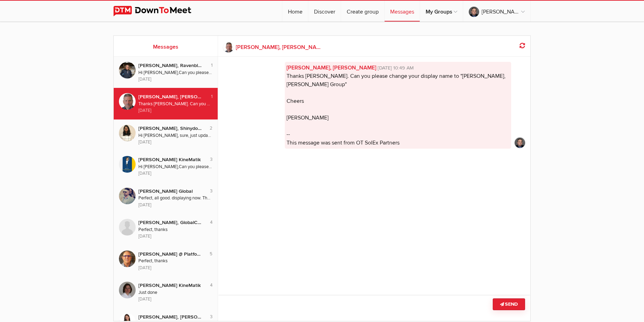 The image size is (644, 322). What do you see at coordinates (127, 133) in the screenshot?
I see `img: Vandy Sekar, Shinydocs` at bounding box center [127, 133].